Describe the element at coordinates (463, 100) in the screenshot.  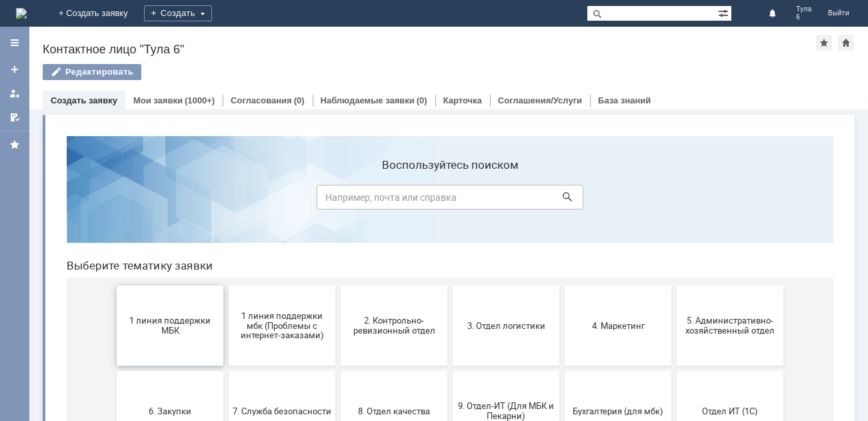
I see `a: Карточка` at that location.